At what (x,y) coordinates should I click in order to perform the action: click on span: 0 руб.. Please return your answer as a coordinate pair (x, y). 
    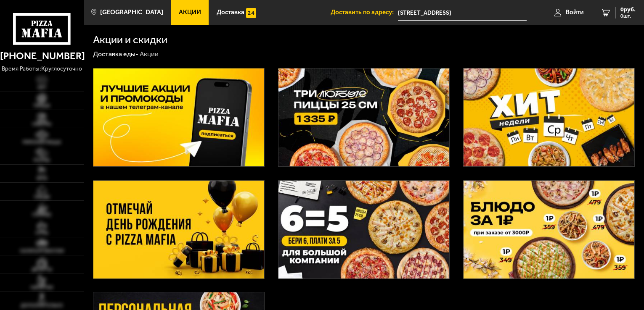
    Looking at the image, I should click on (628, 9).